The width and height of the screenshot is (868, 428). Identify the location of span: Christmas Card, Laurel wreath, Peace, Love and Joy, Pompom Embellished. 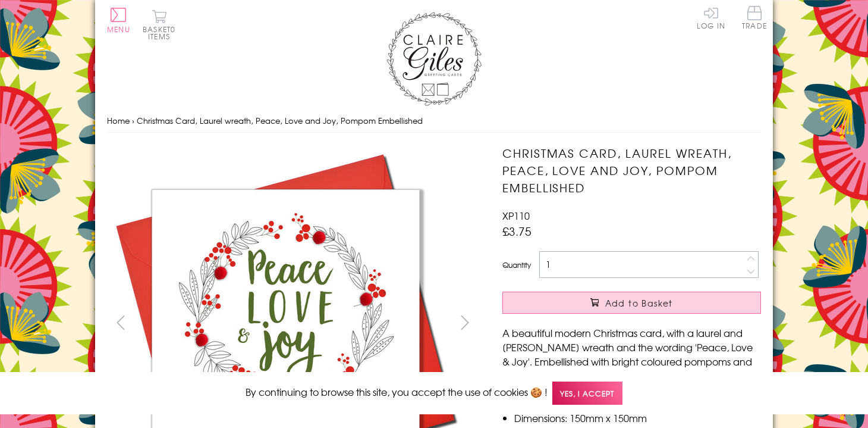
(279, 120).